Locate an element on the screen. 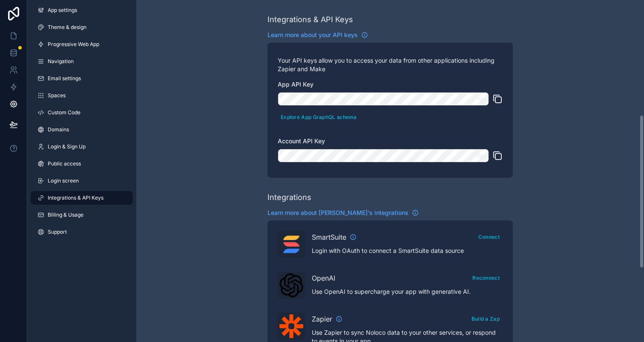  span: Support is located at coordinates (57, 232).